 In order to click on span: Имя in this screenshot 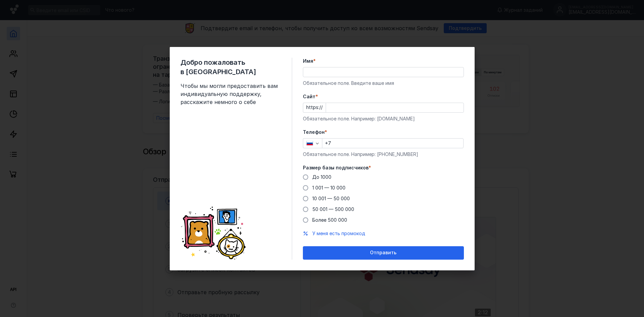, I will do `click(308, 61)`.